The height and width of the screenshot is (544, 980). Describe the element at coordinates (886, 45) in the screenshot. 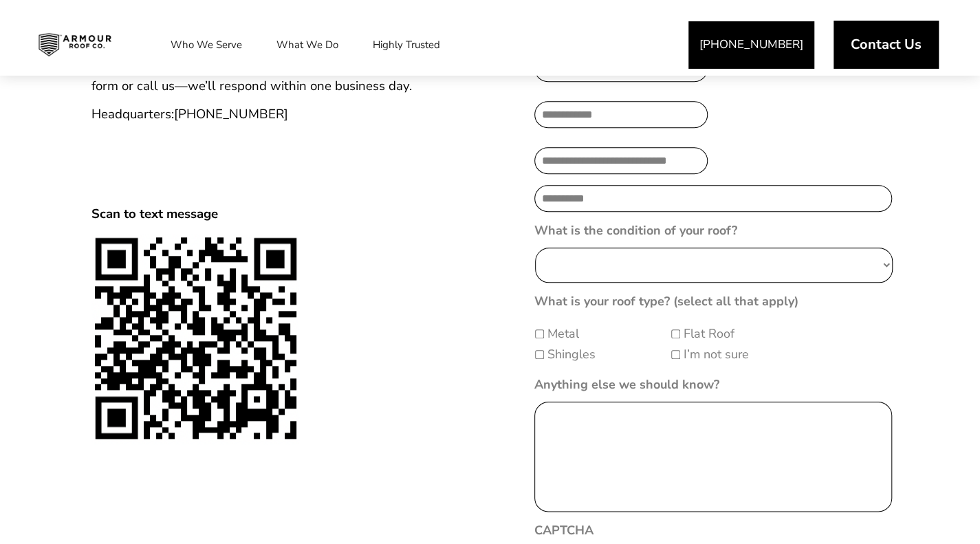

I see `a: Contact Us` at that location.